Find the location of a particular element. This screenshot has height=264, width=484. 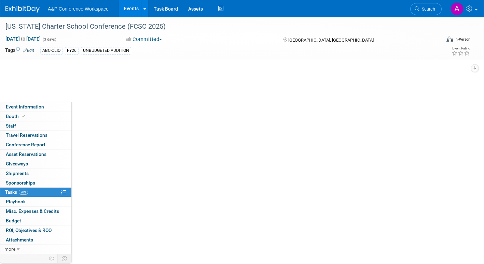

span: 28% is located at coordinates (23, 192).